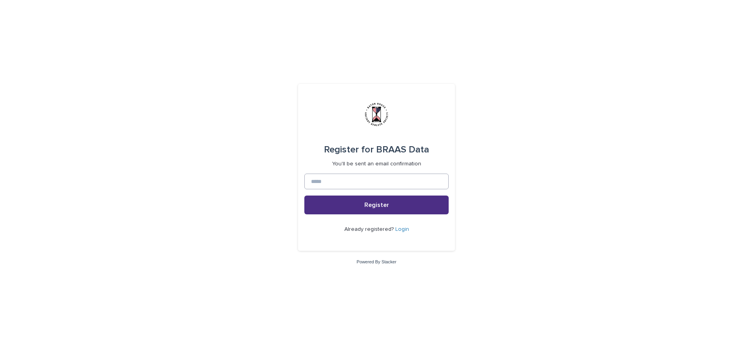 The height and width of the screenshot is (357, 753). What do you see at coordinates (349, 150) in the screenshot?
I see `span: Register for` at bounding box center [349, 150].